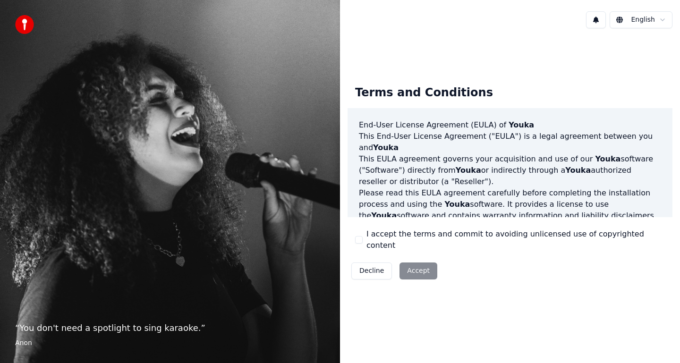 This screenshot has width=680, height=363. I want to click on label: I accept the terms and commit to avoiding unlicensed use of copyrighted content, so click(516, 240).